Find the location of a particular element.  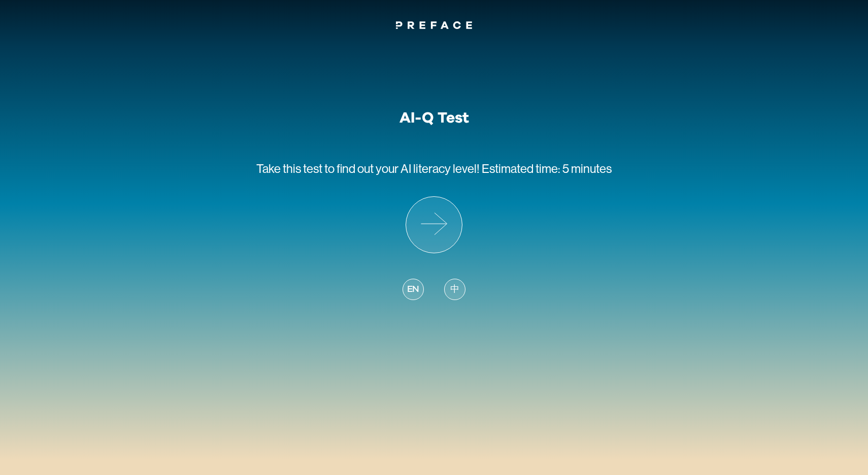

span: Take this test to is located at coordinates (295, 168).